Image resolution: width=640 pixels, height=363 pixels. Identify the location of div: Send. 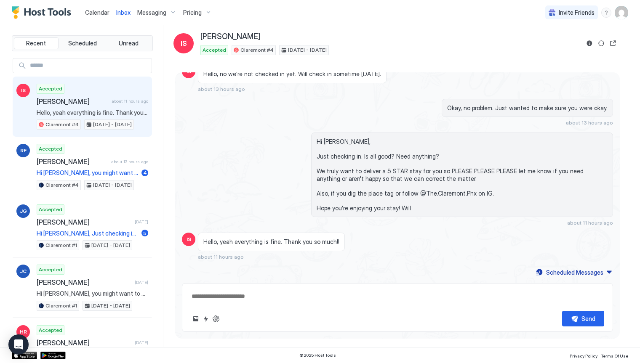
(588, 319).